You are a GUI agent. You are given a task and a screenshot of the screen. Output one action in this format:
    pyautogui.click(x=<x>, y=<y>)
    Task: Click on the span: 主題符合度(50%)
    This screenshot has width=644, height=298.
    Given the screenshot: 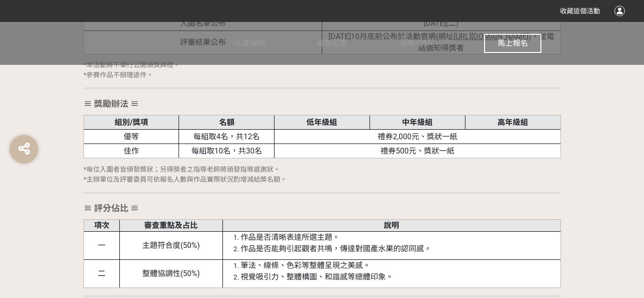 What is the action you would take?
    pyautogui.click(x=171, y=245)
    